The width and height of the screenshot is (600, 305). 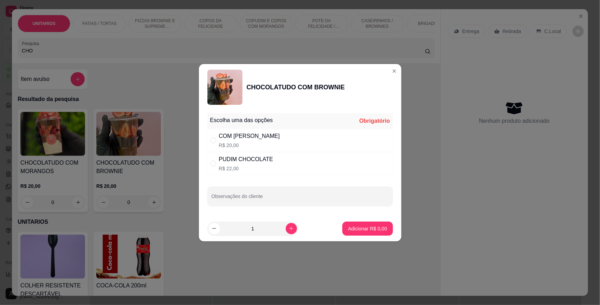 I want to click on button: increase-product-quantity, so click(x=292, y=229).